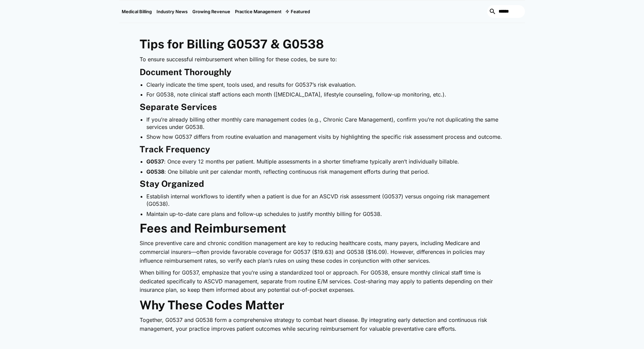  What do you see at coordinates (172, 12) in the screenshot?
I see `a: Industry News` at bounding box center [172, 12].